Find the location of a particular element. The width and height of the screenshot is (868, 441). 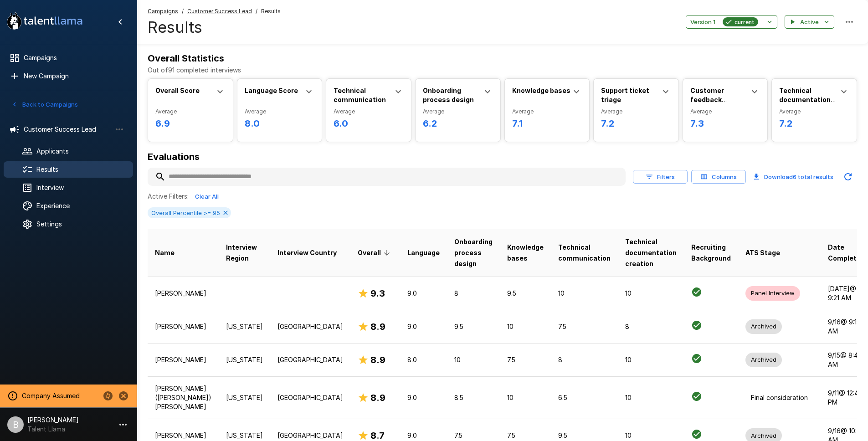

h6: 8.0 is located at coordinates (279, 123).